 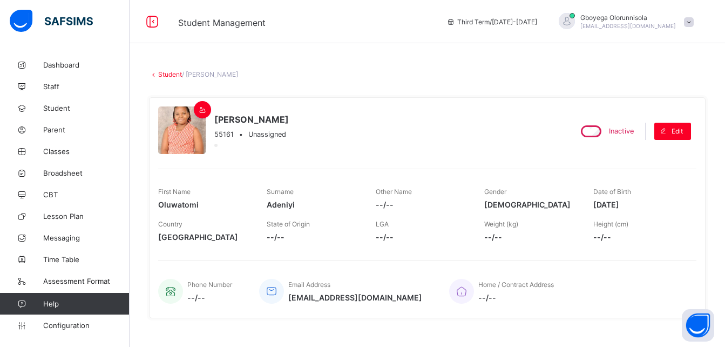 What do you see at coordinates (698, 325) in the screenshot?
I see `button: Open asap` at bounding box center [698, 325].